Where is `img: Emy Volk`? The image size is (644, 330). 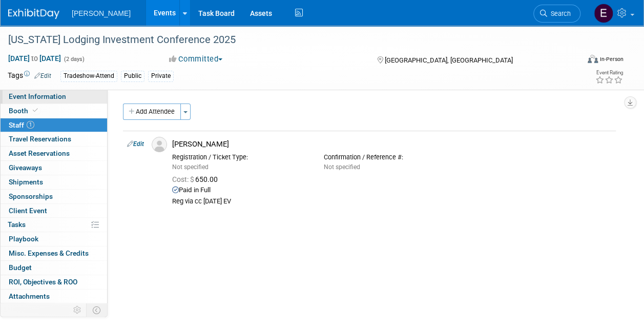
img: Emy Volk is located at coordinates (603, 13).